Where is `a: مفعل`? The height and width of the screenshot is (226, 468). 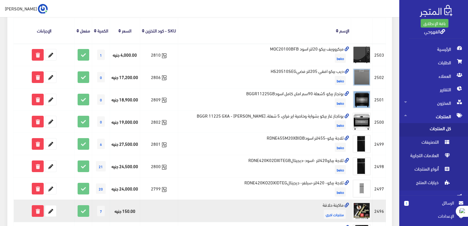 a: مفعل is located at coordinates (85, 30).